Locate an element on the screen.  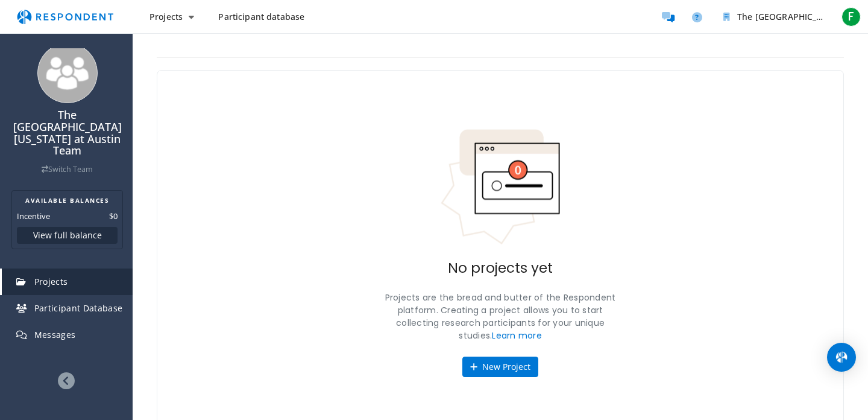
a: Participant database is located at coordinates (261, 17).